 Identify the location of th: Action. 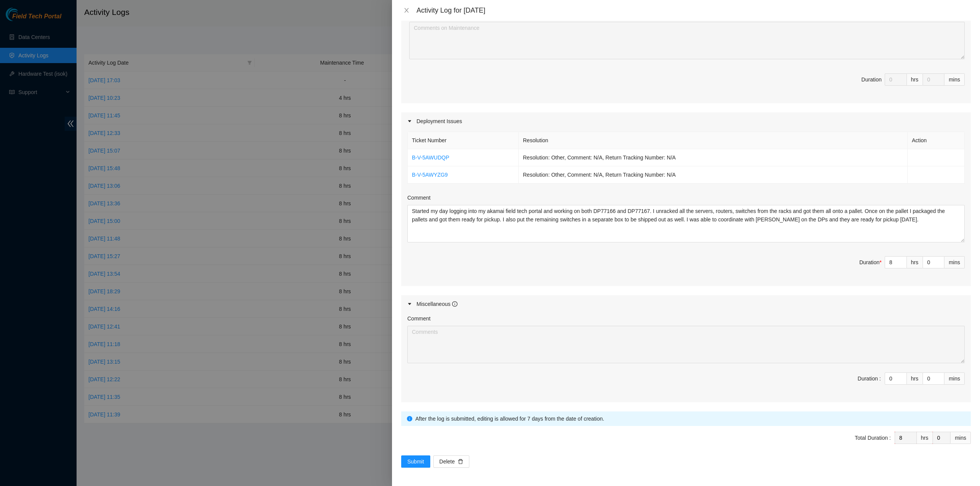
(936, 141).